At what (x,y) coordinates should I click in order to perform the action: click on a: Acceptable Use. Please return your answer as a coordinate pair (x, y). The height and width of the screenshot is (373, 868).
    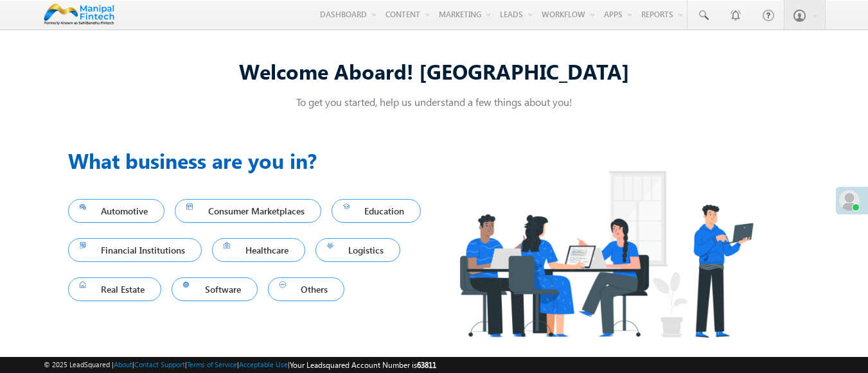
    Looking at the image, I should click on (263, 364).